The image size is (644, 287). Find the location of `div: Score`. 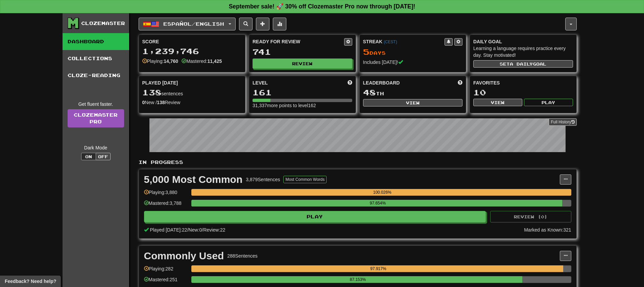

div: Score is located at coordinates (192, 42).